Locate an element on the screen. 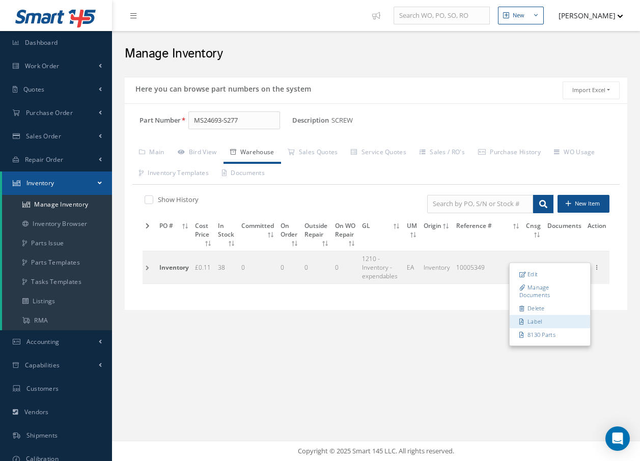 This screenshot has width=640, height=461. span: Purchase Order is located at coordinates (49, 112).